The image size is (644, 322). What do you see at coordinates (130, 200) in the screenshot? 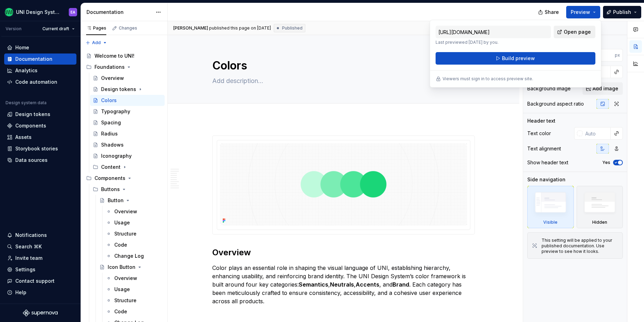
I see `a: Button` at bounding box center [130, 200].